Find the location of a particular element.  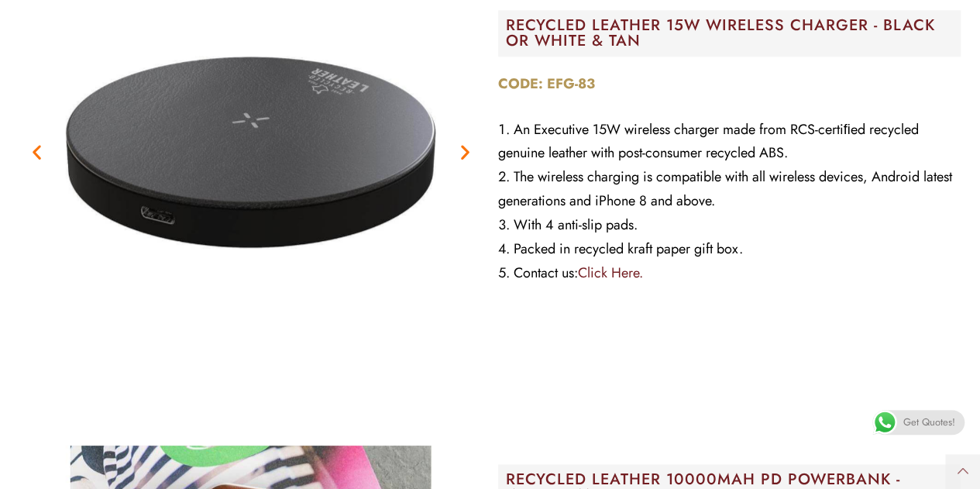

li: The wireless charging is compatible with all wireless devices, Android latest generations and iPh... is located at coordinates (730, 189).